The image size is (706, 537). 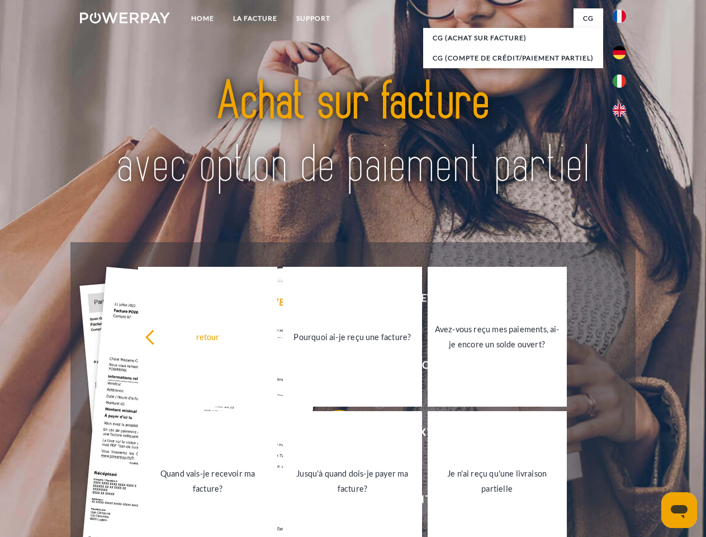 What do you see at coordinates (620, 81) in the screenshot?
I see `img: it` at bounding box center [620, 81].